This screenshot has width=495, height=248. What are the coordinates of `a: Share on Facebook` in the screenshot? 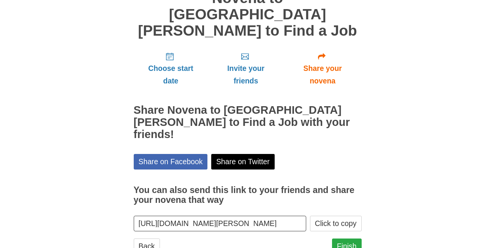 It's located at (171, 162).